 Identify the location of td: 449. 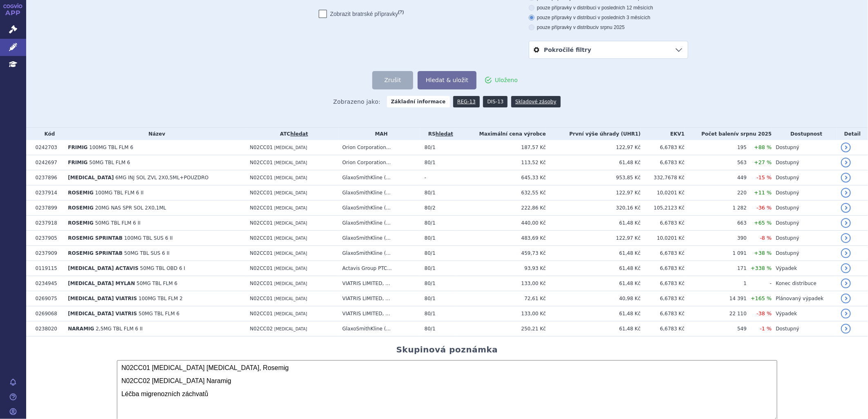
(715, 178).